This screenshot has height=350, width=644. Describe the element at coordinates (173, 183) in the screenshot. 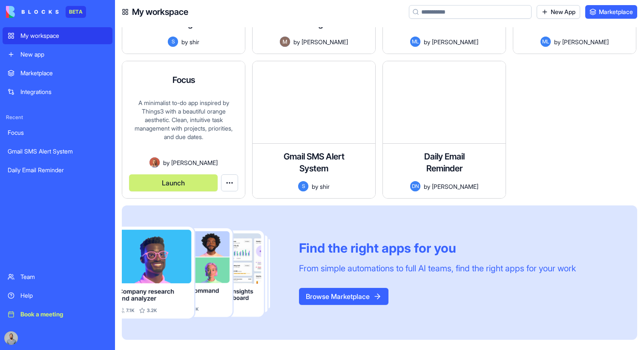

I see `button: Launch` at that location.